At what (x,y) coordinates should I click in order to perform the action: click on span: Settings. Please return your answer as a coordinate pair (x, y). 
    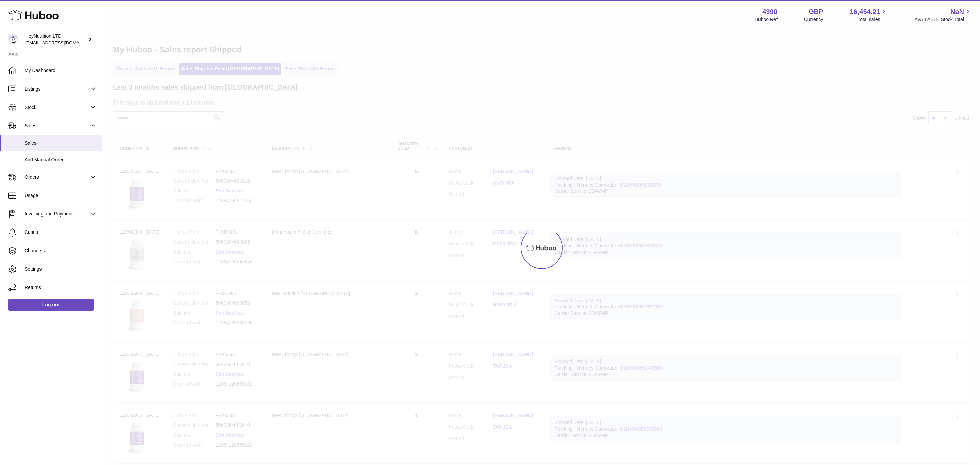
    Looking at the image, I should click on (61, 269).